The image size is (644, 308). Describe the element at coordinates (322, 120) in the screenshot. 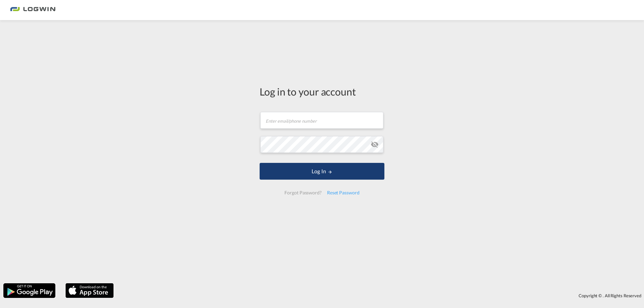

I see `input: Enter email/phone number` at that location.